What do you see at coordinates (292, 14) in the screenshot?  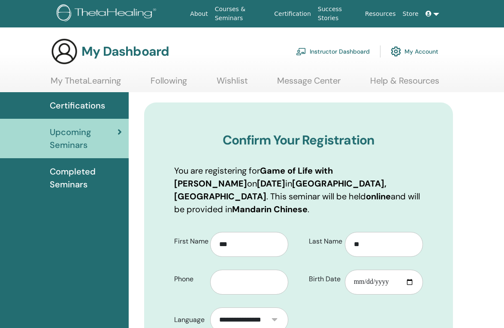 I see `a: Certification` at bounding box center [292, 14].